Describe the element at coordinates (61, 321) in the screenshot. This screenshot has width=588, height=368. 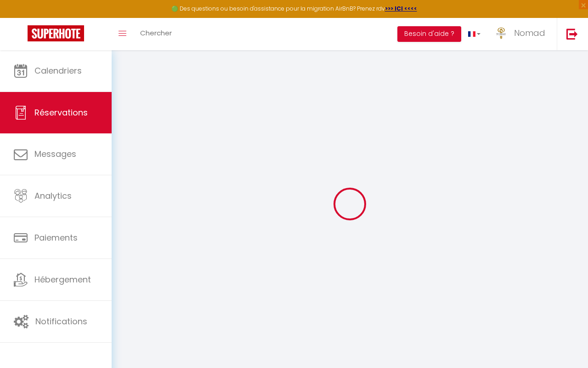
I see `span: Notifications` at that location.